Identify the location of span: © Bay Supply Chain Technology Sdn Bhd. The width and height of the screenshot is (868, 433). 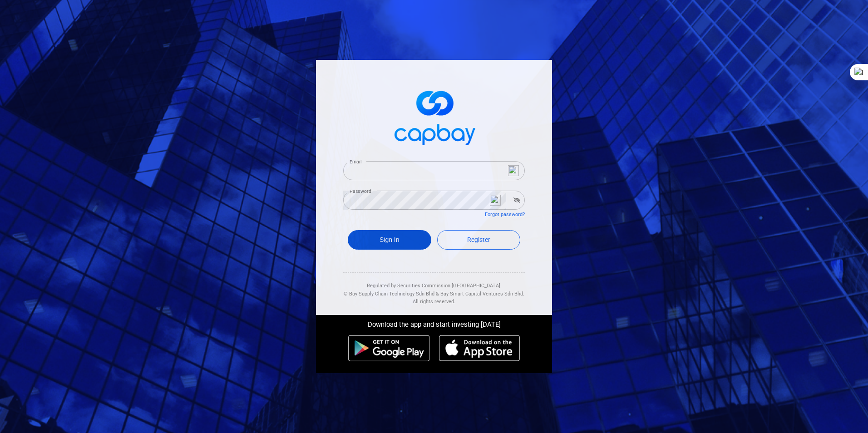
(389, 294).